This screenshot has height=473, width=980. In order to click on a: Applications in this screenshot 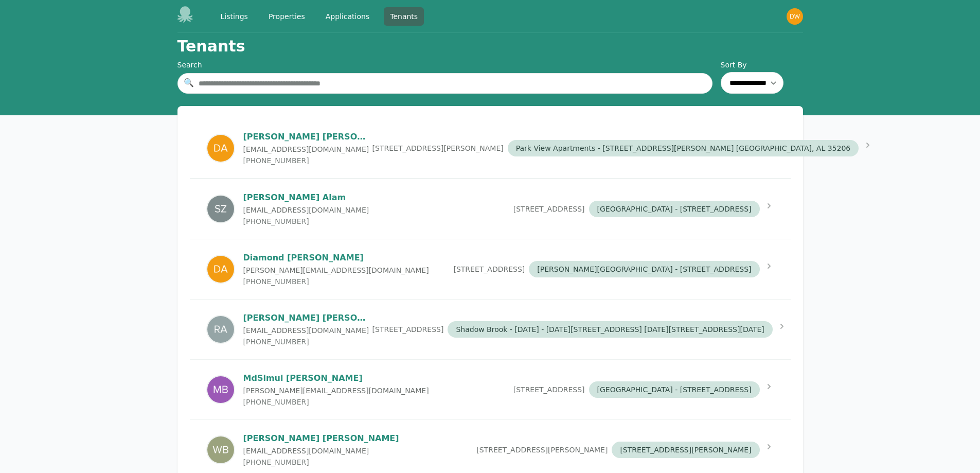, I will do `click(348, 16)`.